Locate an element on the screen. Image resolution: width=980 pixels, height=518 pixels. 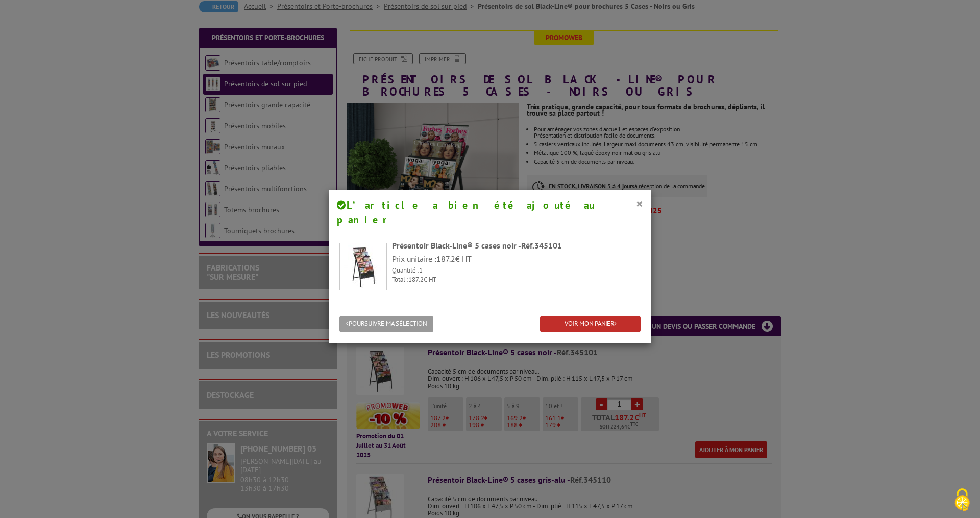
span: Réf.345101 is located at coordinates (542, 245).